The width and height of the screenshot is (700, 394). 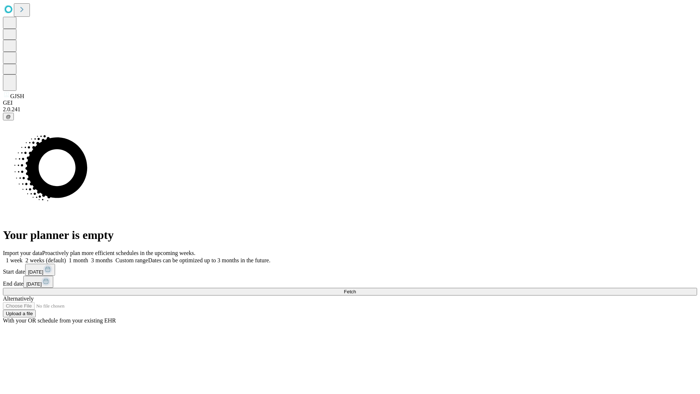 What do you see at coordinates (350, 291) in the screenshot?
I see `button: Fetch` at bounding box center [350, 291].